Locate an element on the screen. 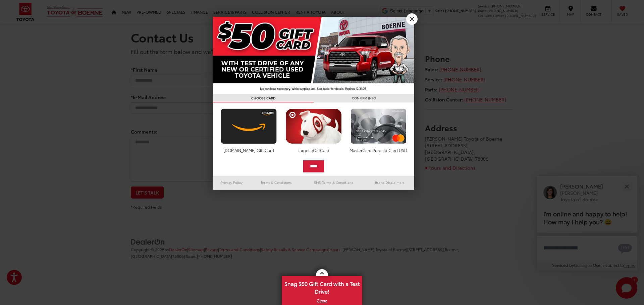  h3: CONFIRM INFO is located at coordinates (364, 98).